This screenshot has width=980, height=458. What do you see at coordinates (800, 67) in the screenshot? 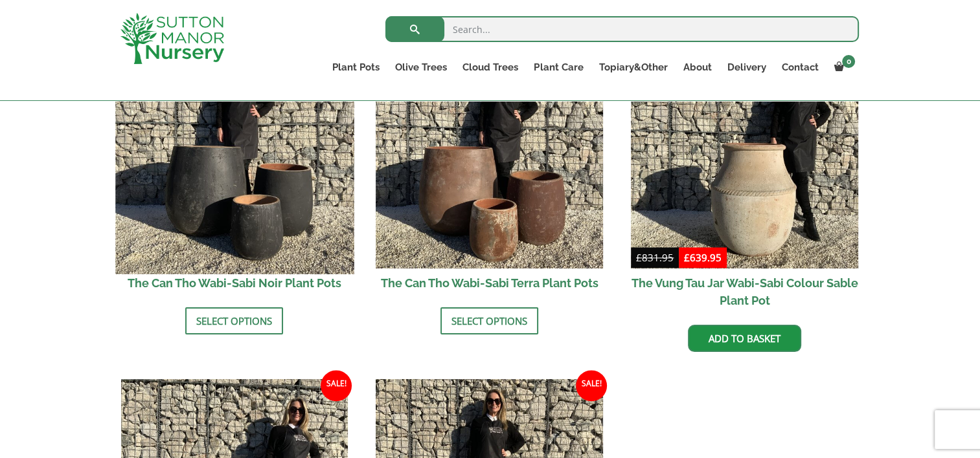
I see `a: Contact` at bounding box center [800, 67].